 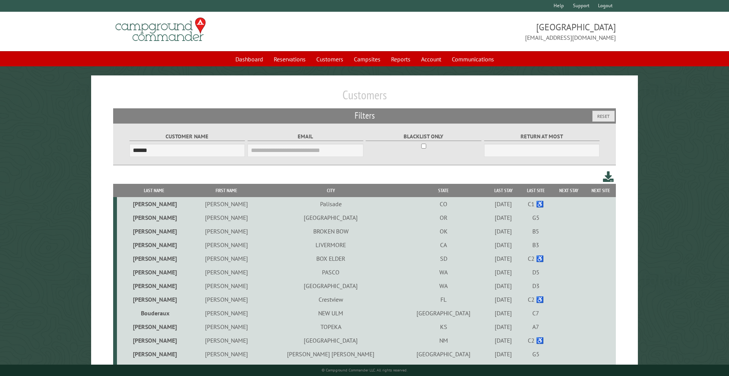 What do you see at coordinates (503, 191) in the screenshot?
I see `th: Last Stay` at bounding box center [503, 191].